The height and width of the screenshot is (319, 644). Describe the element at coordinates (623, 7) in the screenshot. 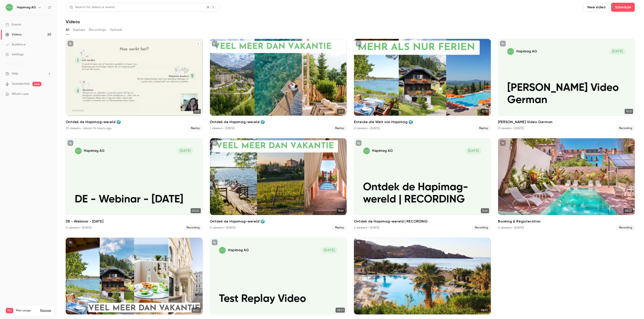

I see `button: Schedule` at that location.